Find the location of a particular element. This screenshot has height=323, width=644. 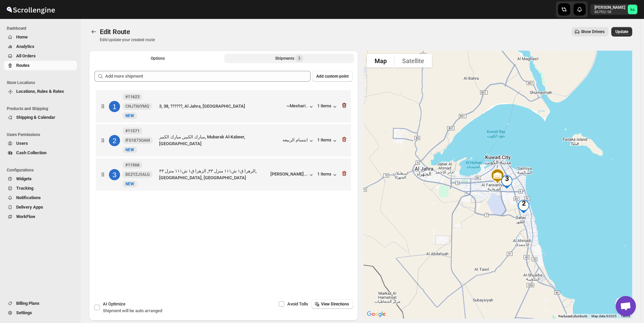

span: WorkFlow is located at coordinates (26, 216).